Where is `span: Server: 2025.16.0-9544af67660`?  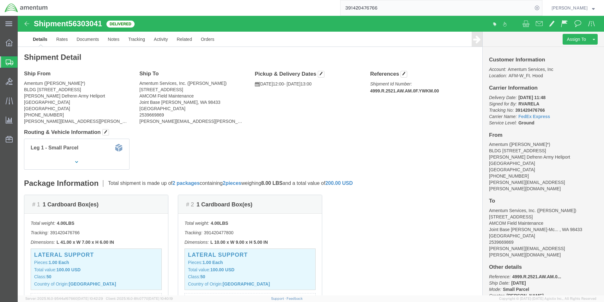 span: Server: 2025.16.0-9544af67660 is located at coordinates (64, 298).